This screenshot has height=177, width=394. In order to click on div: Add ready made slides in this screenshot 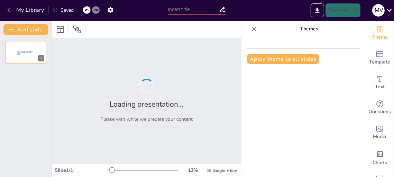, I will do `click(380, 58)`.